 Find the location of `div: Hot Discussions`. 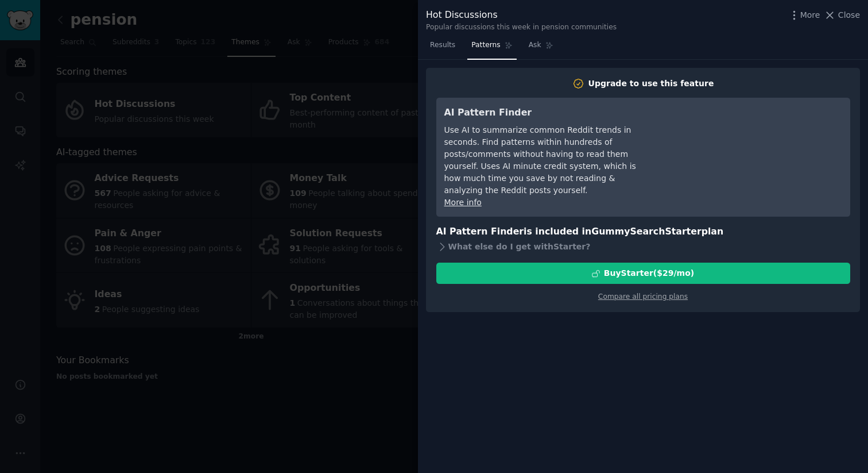

div: Hot Discussions is located at coordinates (521, 15).